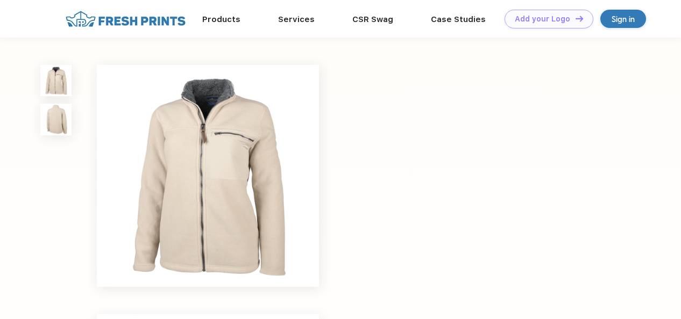 The height and width of the screenshot is (319, 681). What do you see at coordinates (542, 19) in the screenshot?
I see `div: Add your Logo` at bounding box center [542, 19].